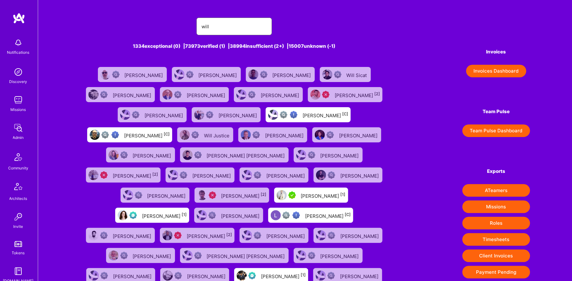 This screenshot has width=572, height=281. What do you see at coordinates (234, 46) in the screenshot?
I see `div: 1334 exceptional (0) | 73973 verified (1) | 38994 insufficient (2+) | 15007 unknown (-1)` at bounding box center [234, 46].